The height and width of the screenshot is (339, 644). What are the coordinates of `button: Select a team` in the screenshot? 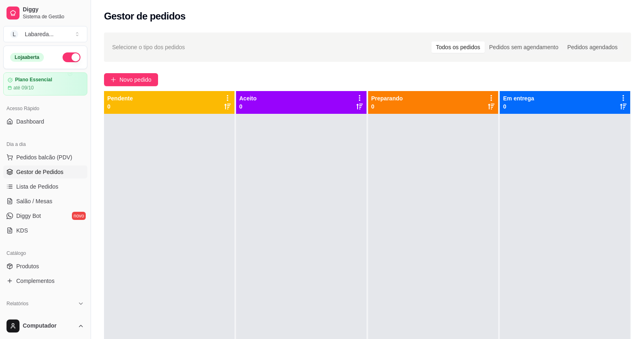 It's located at (45, 34).